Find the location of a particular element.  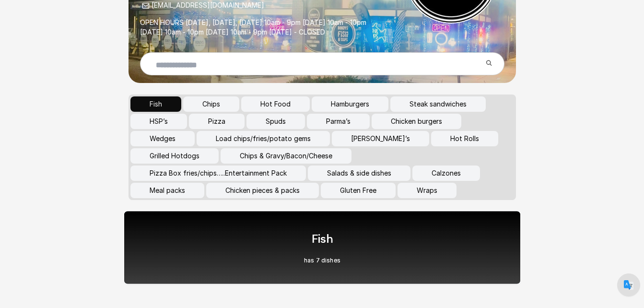

button: Calzones is located at coordinates (446, 174).